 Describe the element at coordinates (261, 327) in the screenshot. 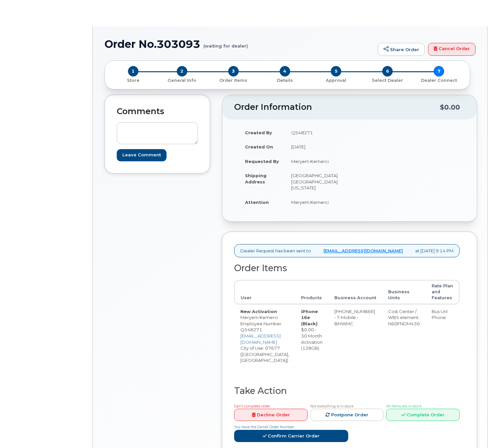

I see `span: Employee Number: Q548271` at that location.